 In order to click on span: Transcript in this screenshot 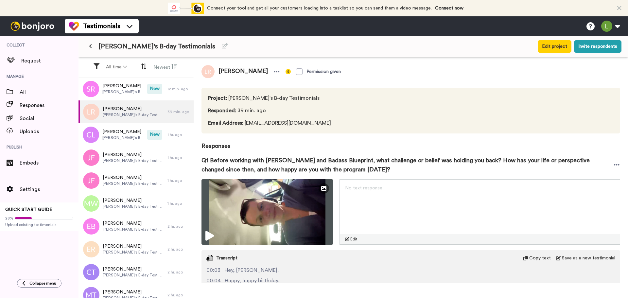, I will do `click(227, 258)`.